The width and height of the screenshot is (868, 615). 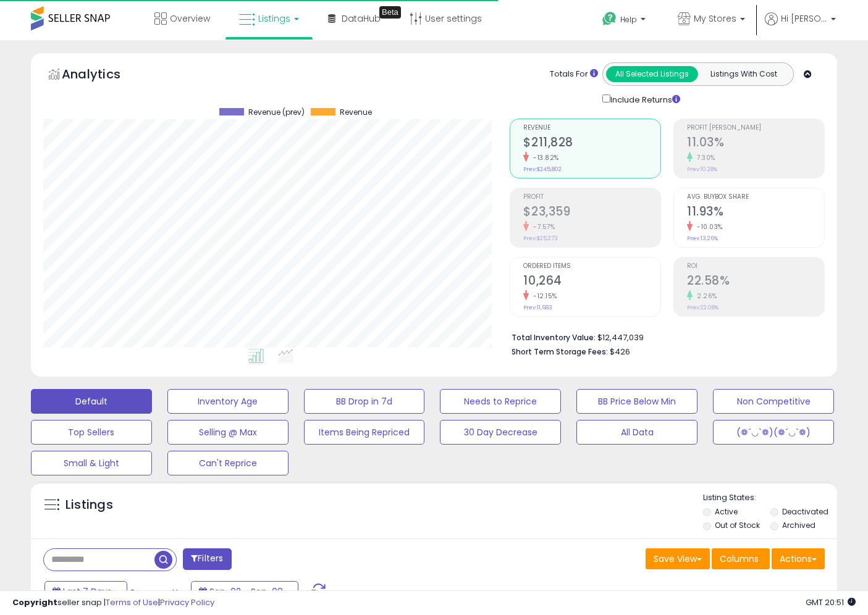 I want to click on span: Help, so click(x=628, y=19).